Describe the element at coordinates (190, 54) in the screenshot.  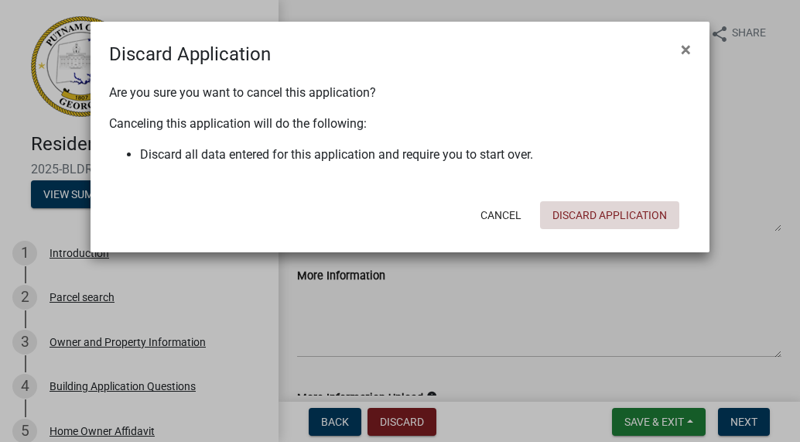
I see `h4: Discard Application` at that location.